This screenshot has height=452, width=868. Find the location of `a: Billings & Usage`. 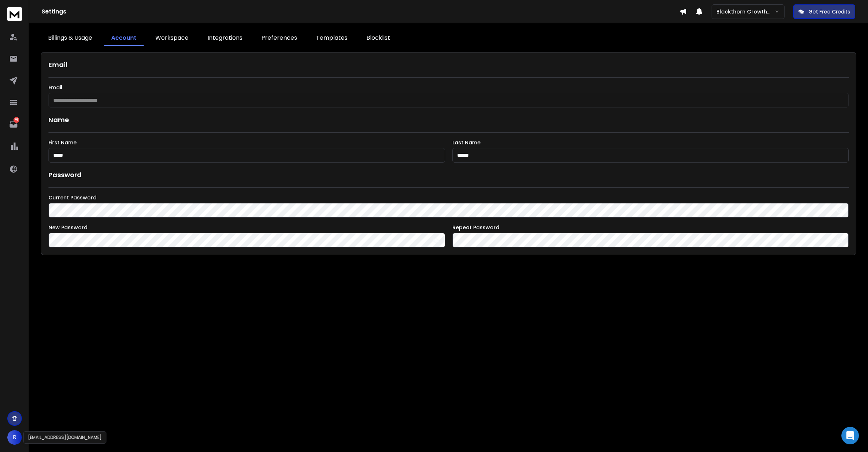

a: Billings & Usage is located at coordinates (70, 38).